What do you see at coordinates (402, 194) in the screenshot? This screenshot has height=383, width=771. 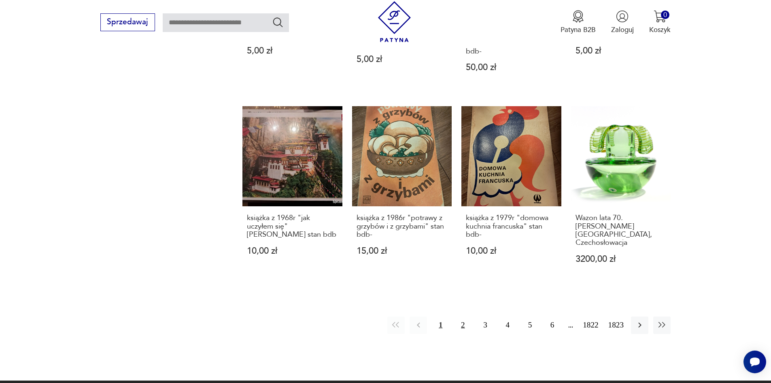 I see `a: książka z 1986r "potrawy z grzybów i z grzybami" stan bdb-książka z 1986r "potrawy z grzybów i z ...` at bounding box center [402, 194].